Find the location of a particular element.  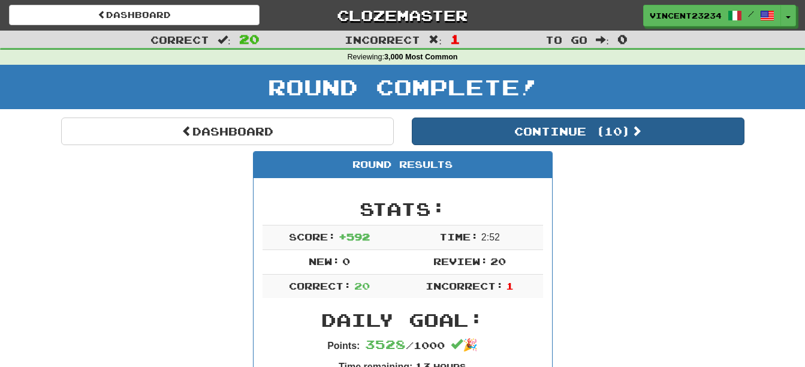

span: Score: is located at coordinates (312, 236).